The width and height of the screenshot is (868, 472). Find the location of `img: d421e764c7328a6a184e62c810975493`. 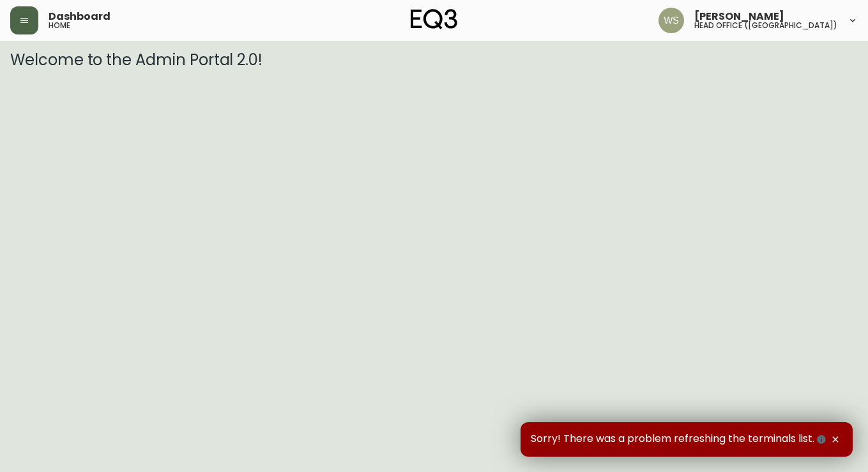

img: d421e764c7328a6a184e62c810975493 is located at coordinates (672, 20).